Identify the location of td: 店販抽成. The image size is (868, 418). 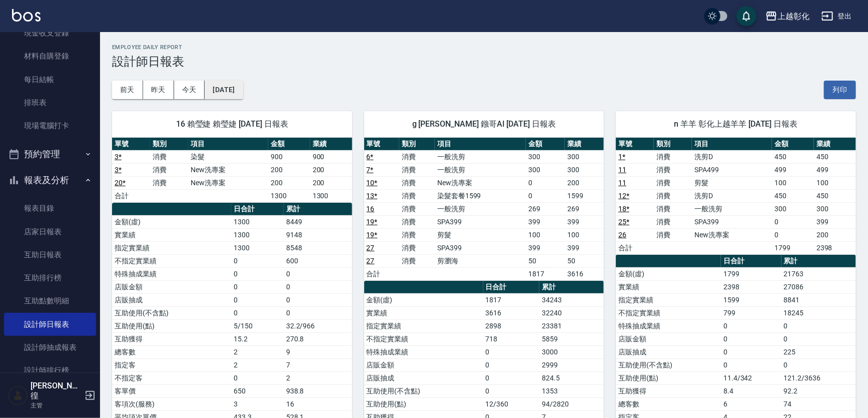
(424, 378).